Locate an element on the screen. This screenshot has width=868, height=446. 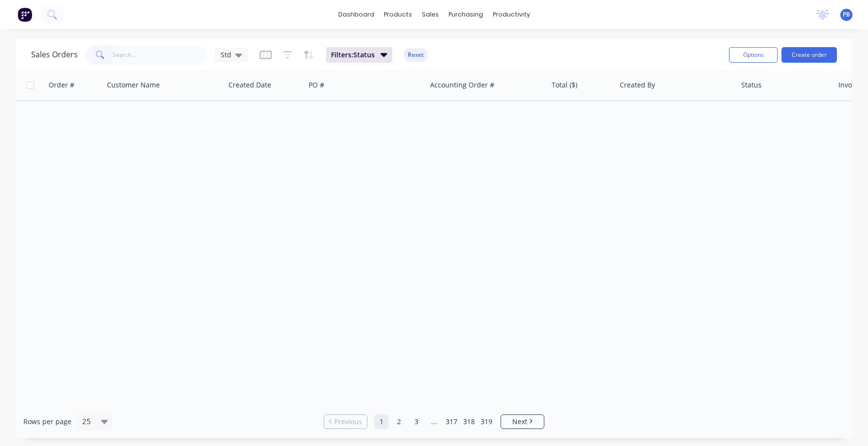
ul: Pagination is located at coordinates (434, 421).